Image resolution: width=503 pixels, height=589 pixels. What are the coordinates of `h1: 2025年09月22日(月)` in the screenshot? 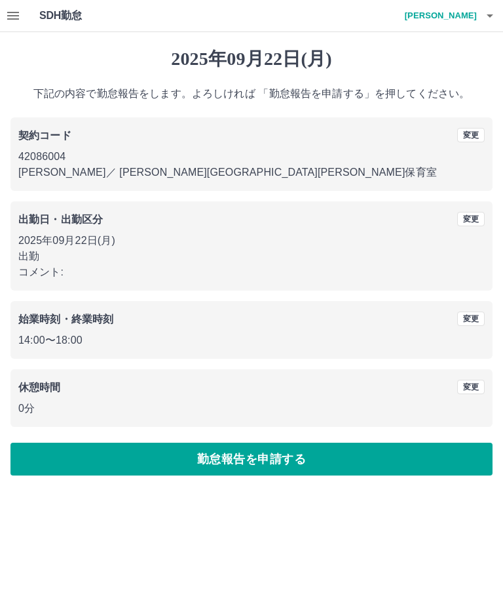 It's located at (252, 59).